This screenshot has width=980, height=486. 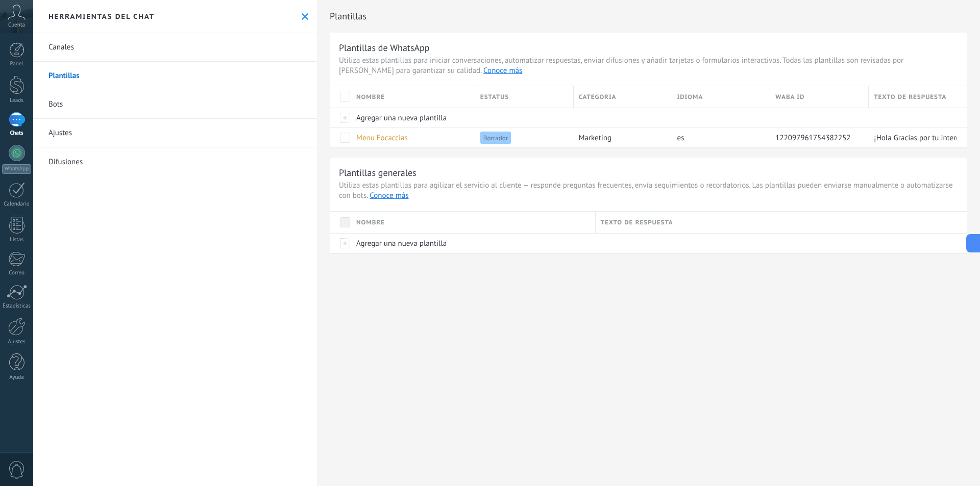 What do you see at coordinates (102, 16) in the screenshot?
I see `h2: Herramientas del chat` at bounding box center [102, 16].